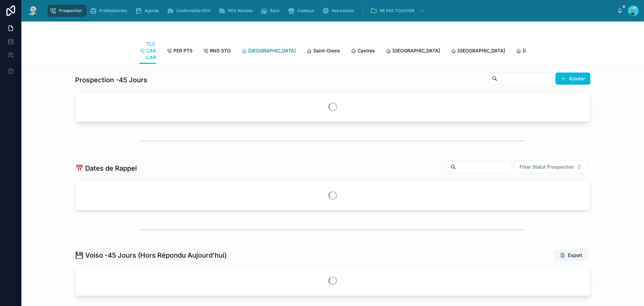  I want to click on a: TLS CAS CAR, so click(147, 51).